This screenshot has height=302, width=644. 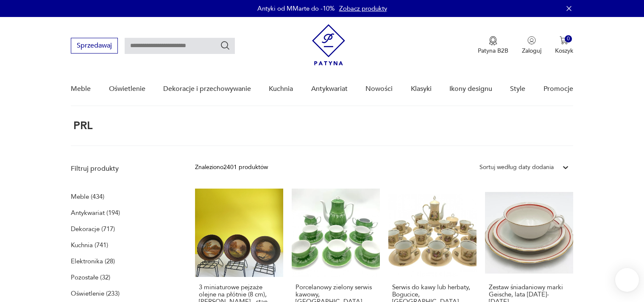 What do you see at coordinates (87, 197) in the screenshot?
I see `a: Meble (434)` at bounding box center [87, 197].